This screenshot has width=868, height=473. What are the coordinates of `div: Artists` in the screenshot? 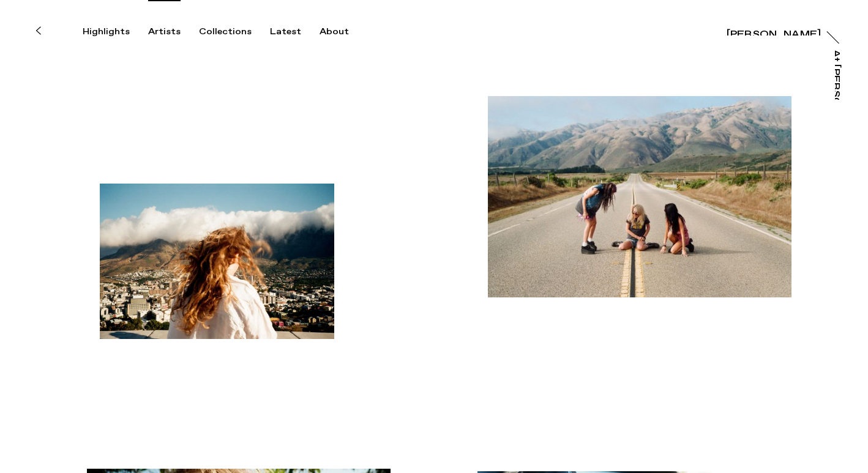 It's located at (164, 32).